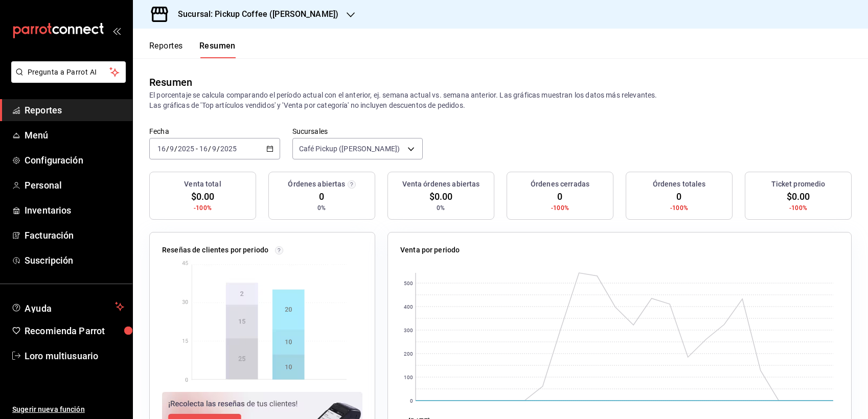 This screenshot has height=419, width=868. Describe the element at coordinates (36, 135) in the screenshot. I see `font: Menú` at that location.